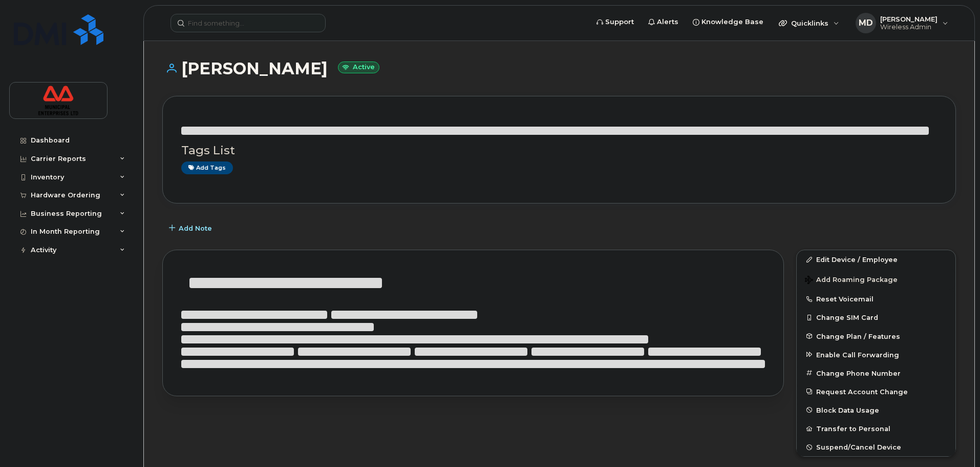 The height and width of the screenshot is (467, 980). I want to click on button: Request Account Change, so click(877, 392).